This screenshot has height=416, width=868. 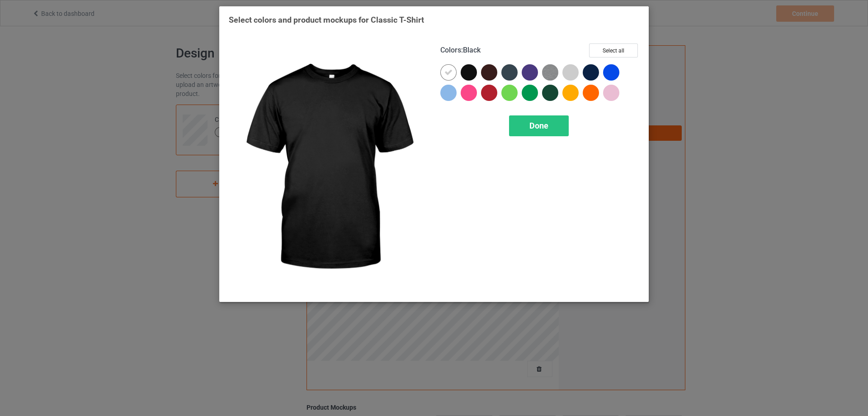 What do you see at coordinates (326, 20) in the screenshot?
I see `span: Select colors and product mockups for Classic T-Shirt` at bounding box center [326, 20].